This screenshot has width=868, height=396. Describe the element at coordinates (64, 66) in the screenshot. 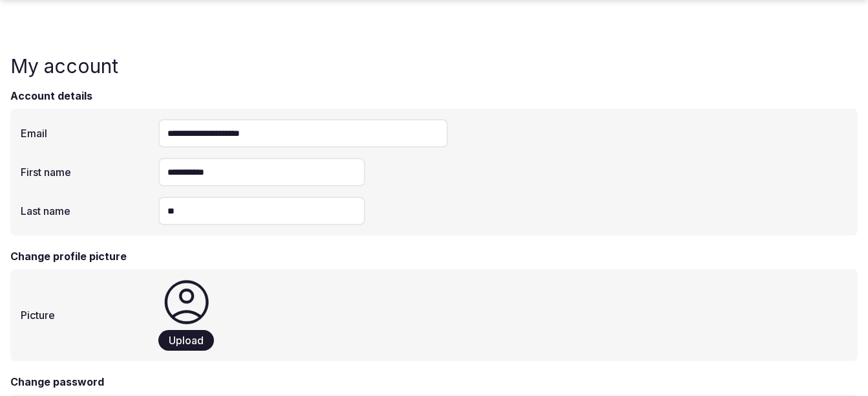

I see `h1: My account` at that location.